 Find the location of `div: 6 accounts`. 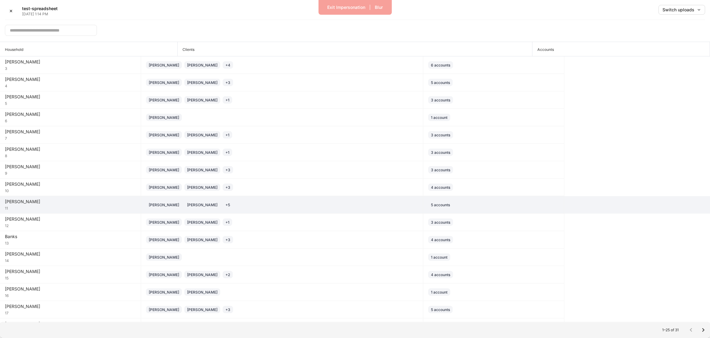

div: 6 accounts is located at coordinates (441, 65).